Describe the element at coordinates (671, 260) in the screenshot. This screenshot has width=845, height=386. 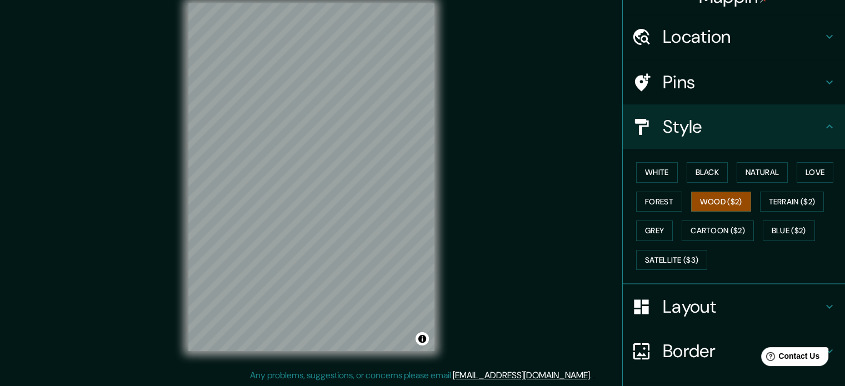
I see `button: Satellite ($3)` at that location.